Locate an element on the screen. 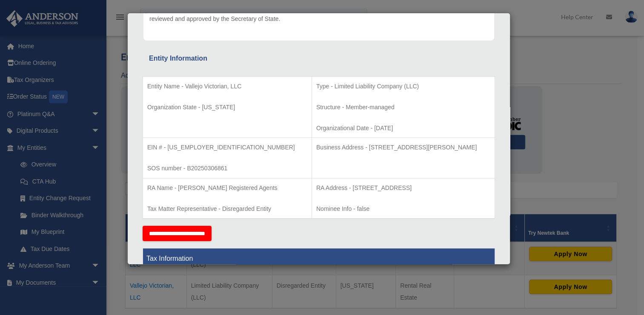  p: Nominee Info - false is located at coordinates (403, 209).